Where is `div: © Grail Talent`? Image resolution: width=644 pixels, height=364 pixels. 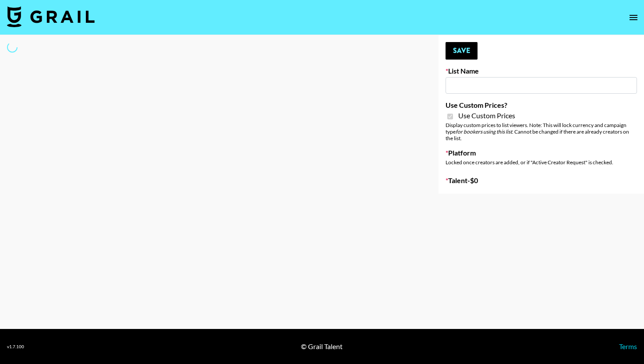
div: © Grail Talent is located at coordinates (321, 346).